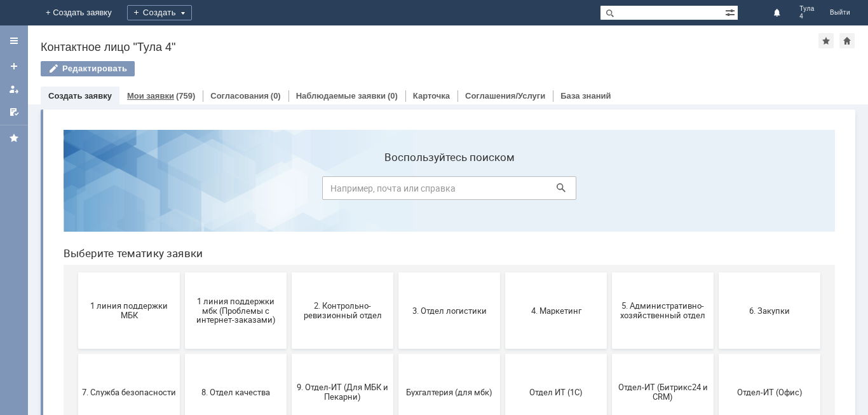  Describe the element at coordinates (396, 271) in the screenshot. I see `span: Бухгалтерия (для мбк)` at that location.